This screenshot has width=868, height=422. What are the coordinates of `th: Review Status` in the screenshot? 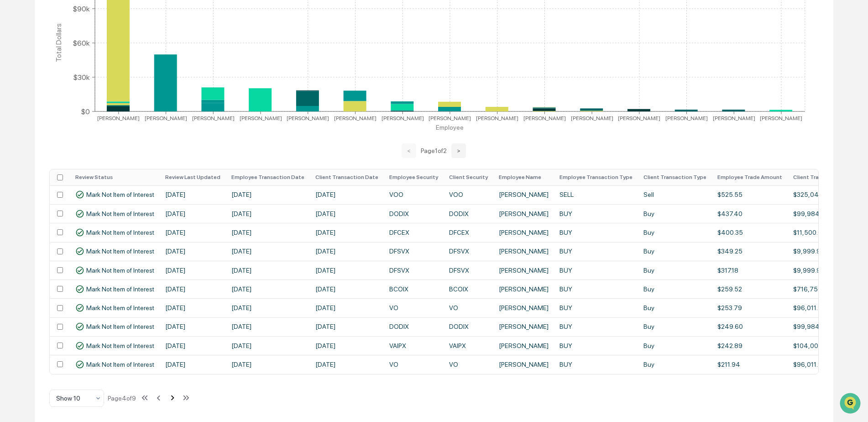 It's located at (115, 177).